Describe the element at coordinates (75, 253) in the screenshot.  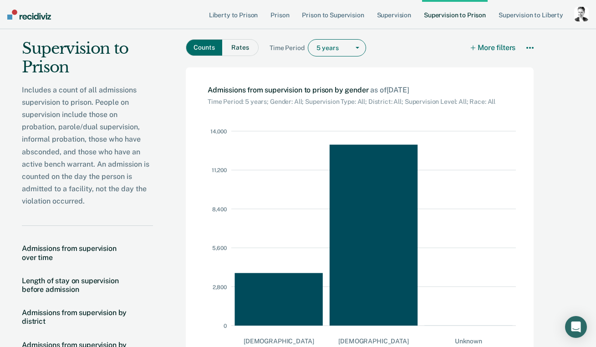
I see `div: Admissions from supervision over time` at that location.